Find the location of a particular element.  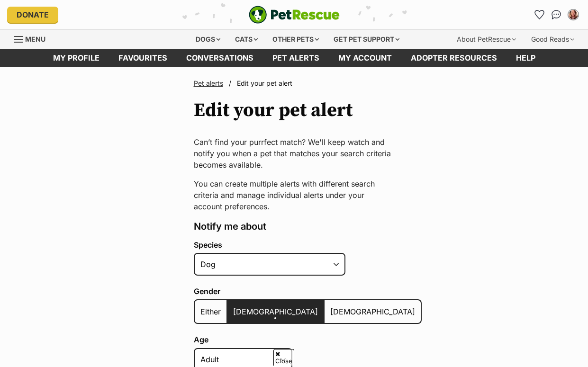

label: Species is located at coordinates (307, 245).